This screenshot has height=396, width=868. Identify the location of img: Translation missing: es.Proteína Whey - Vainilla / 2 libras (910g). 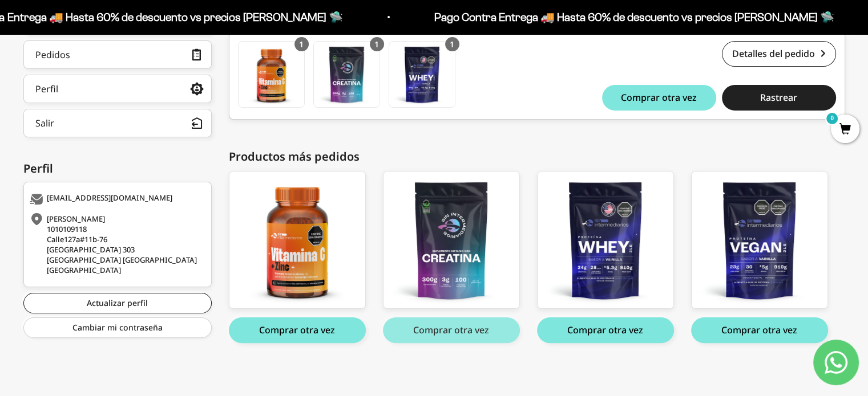
(421, 74).